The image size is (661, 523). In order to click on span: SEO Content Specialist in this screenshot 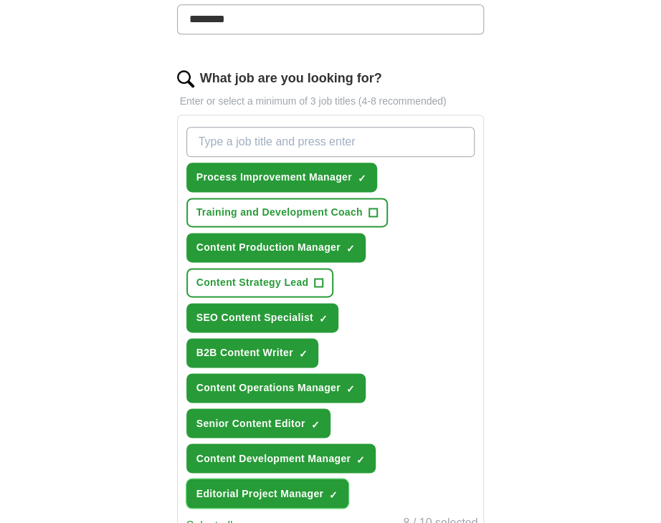, I will do `click(254, 318)`.